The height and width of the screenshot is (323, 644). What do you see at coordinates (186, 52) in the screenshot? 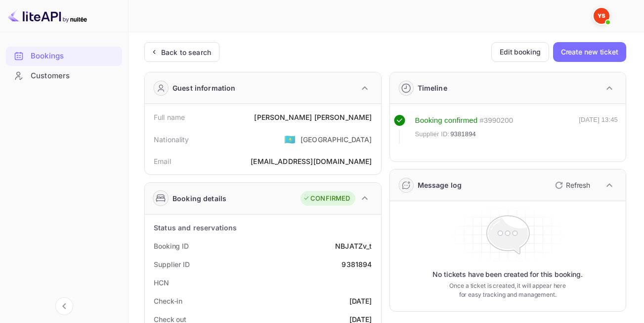
I see `div: Back to search` at bounding box center [186, 52].